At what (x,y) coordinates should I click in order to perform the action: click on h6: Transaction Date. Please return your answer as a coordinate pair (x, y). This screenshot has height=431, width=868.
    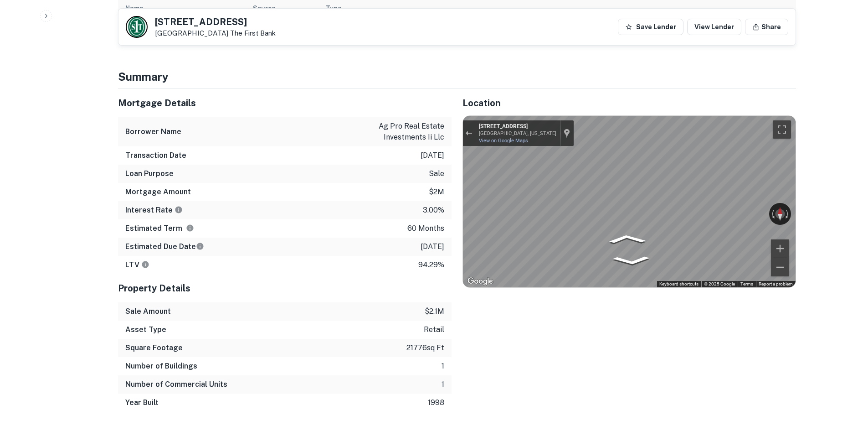
    Looking at the image, I should click on (156, 155).